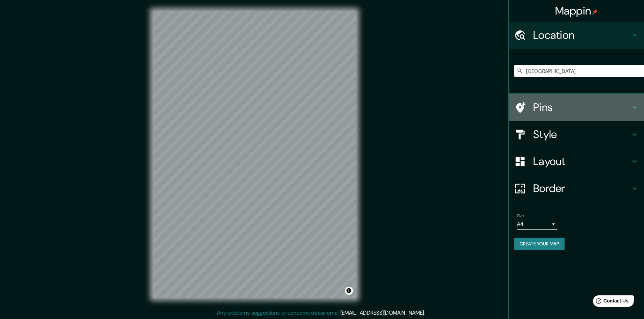 The image size is (644, 319). What do you see at coordinates (539, 243) in the screenshot?
I see `button: Create your map` at bounding box center [539, 243].